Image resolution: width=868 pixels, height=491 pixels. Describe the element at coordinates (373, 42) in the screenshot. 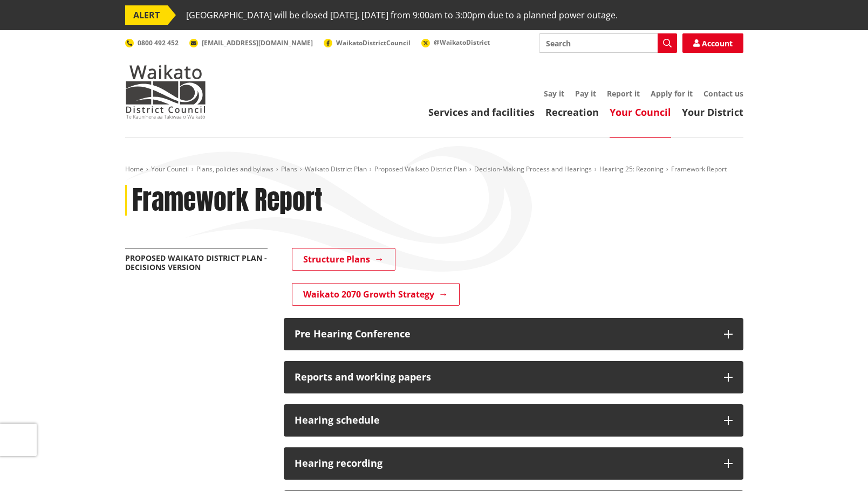

I see `span: WaikatoDistrictCouncil` at that location.